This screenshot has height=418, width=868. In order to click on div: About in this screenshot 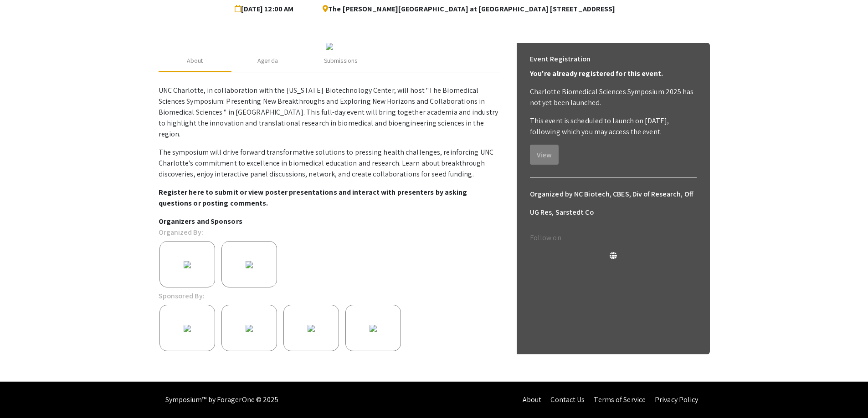, I will do `click(195, 61)`.